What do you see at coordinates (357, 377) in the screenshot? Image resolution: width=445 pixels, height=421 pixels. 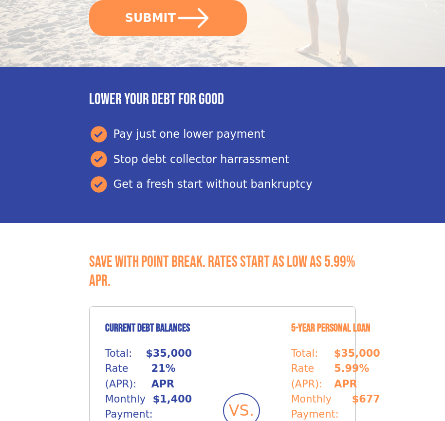 I see `p: 5.99% APR` at bounding box center [357, 377].